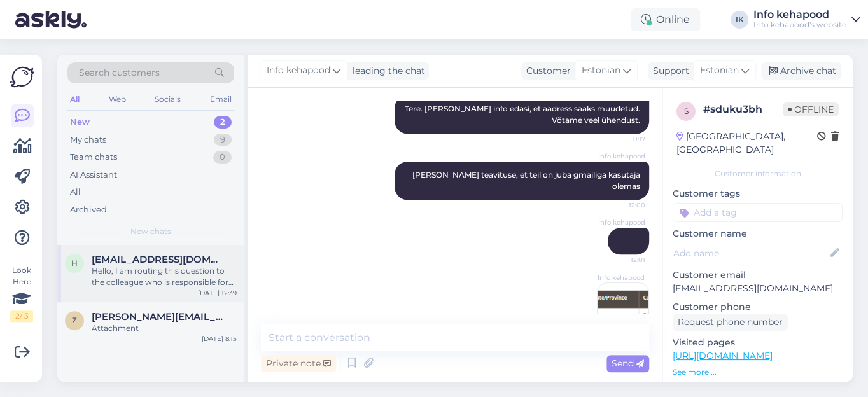 This screenshot has height=397, width=868. What do you see at coordinates (74, 320) in the screenshot?
I see `span: z` at bounding box center [74, 320].